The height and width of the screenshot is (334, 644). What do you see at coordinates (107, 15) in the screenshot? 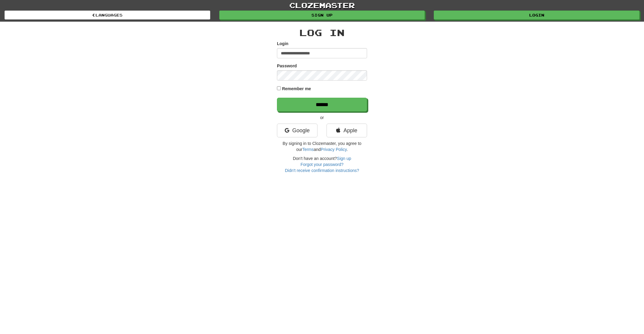
I see `a: Languages` at bounding box center [107, 15].